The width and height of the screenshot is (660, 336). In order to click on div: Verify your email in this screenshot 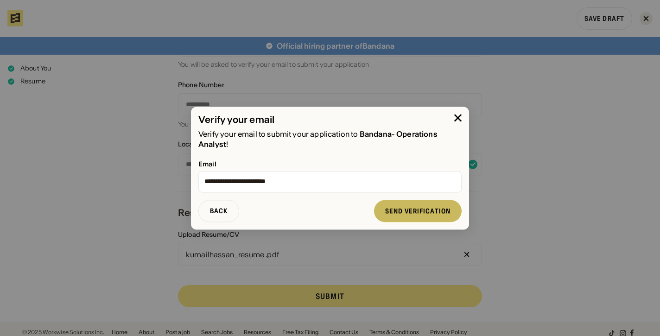, I will do `click(330, 120)`.